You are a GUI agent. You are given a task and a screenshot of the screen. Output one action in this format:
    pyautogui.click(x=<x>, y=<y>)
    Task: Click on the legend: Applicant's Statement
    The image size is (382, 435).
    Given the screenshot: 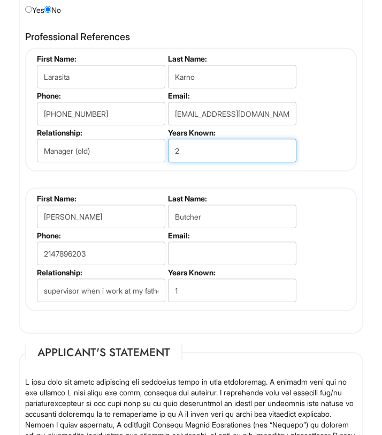 What is the action you would take?
    pyautogui.click(x=104, y=352)
    